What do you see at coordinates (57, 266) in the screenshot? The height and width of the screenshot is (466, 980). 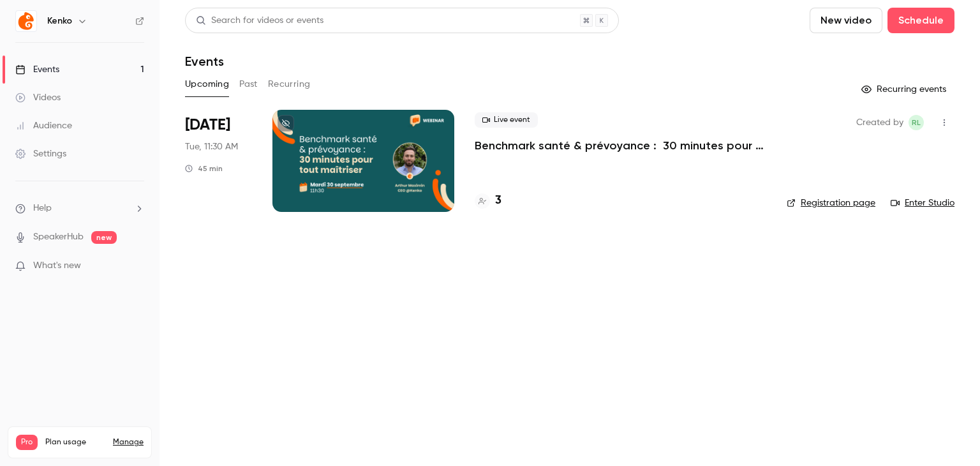 I see `span: What's new` at bounding box center [57, 266].